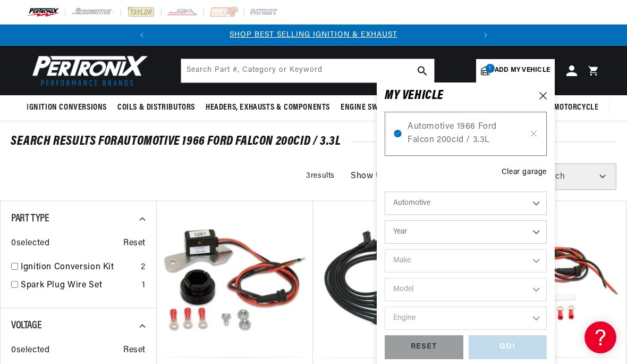  Describe the element at coordinates (143, 267) in the screenshot. I see `div: 2` at that location.